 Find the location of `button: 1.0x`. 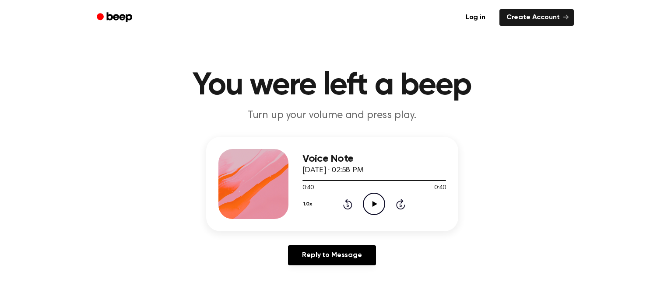

button: 1.0x is located at coordinates (309, 204).